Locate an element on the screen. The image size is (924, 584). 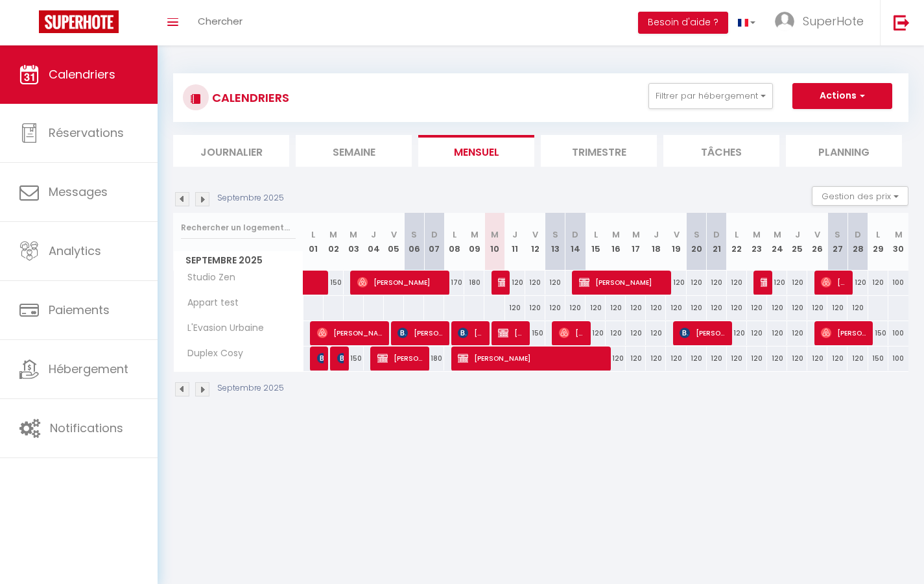
th: 21 is located at coordinates (717, 241).